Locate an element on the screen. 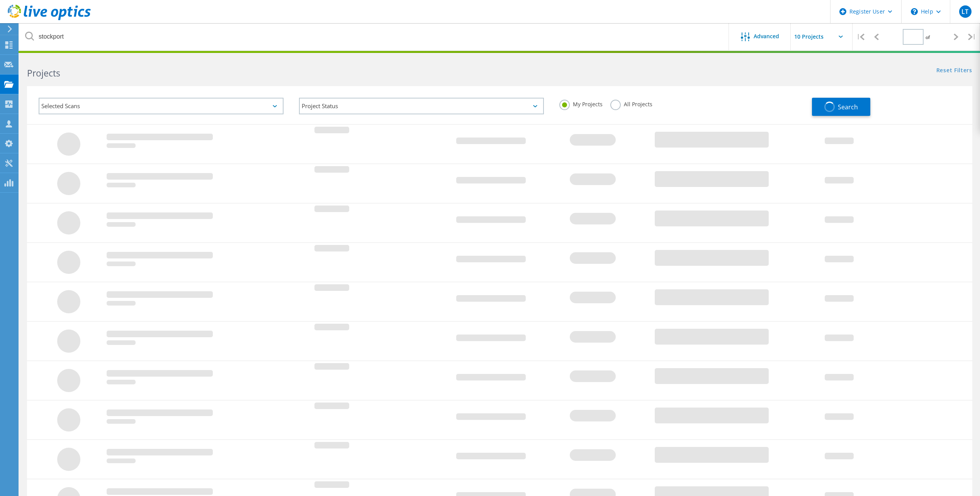  svg: \n is located at coordinates (914, 12).